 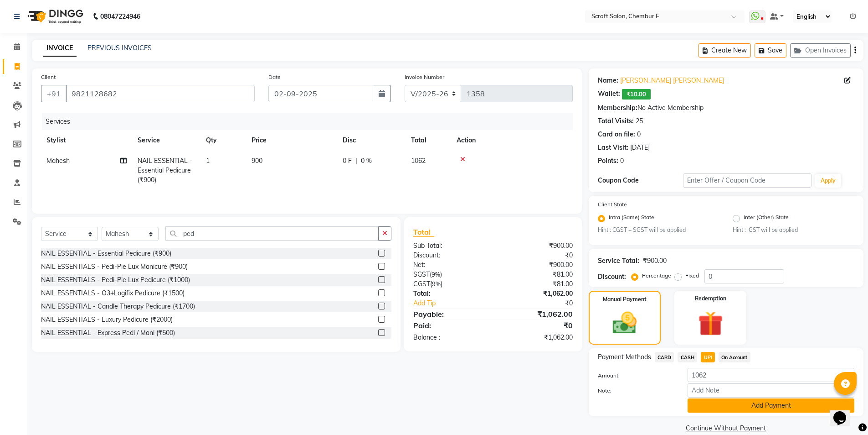 What do you see at coordinates (766, 218) in the screenshot?
I see `label: Inter (Other) State` at bounding box center [766, 218].